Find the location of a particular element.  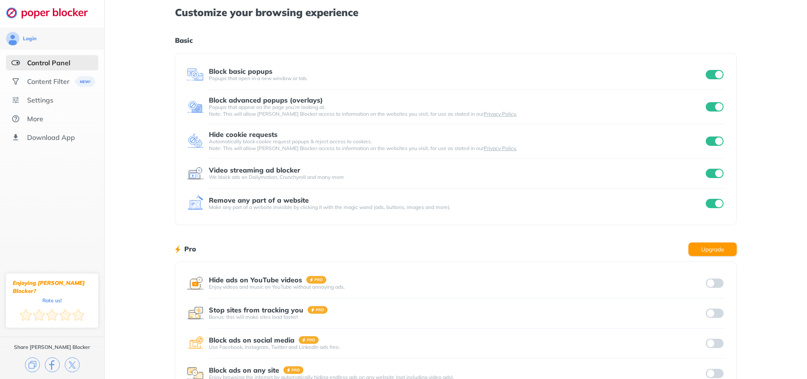

img: settings.svg is located at coordinates (16, 100).